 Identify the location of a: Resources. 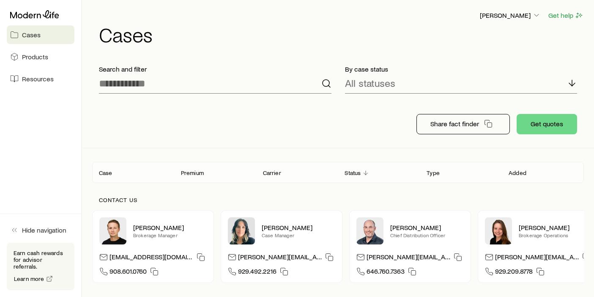
(41, 79).